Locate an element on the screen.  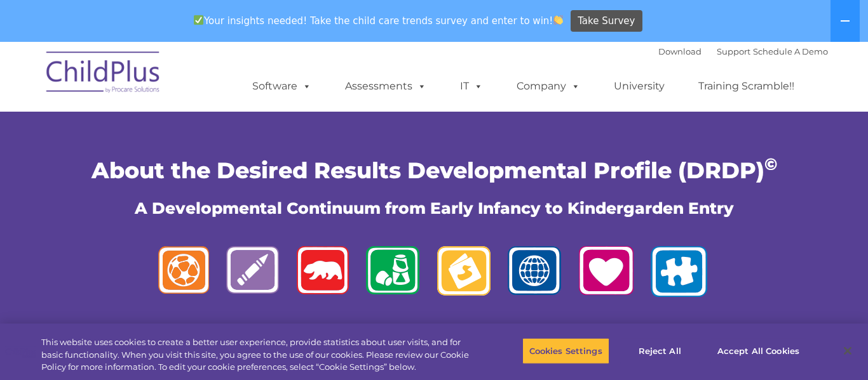
button: Close is located at coordinates (848, 351).